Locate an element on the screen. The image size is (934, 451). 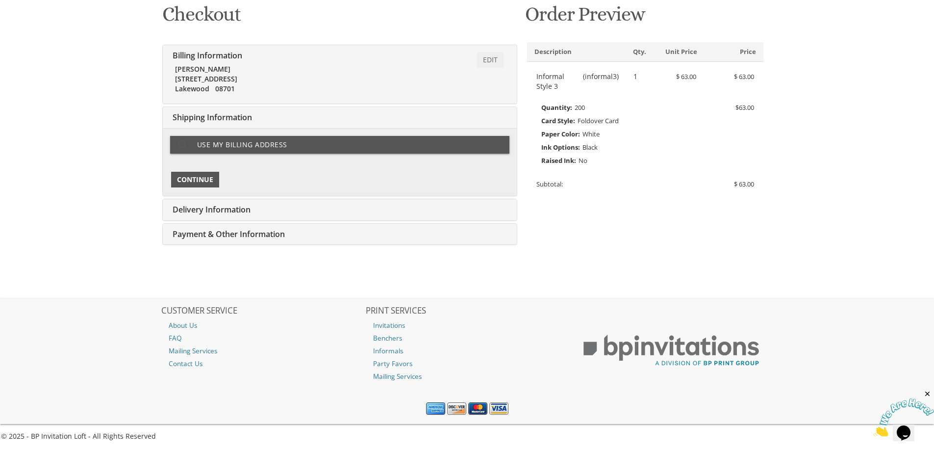
a: Contact Us is located at coordinates (263, 363).